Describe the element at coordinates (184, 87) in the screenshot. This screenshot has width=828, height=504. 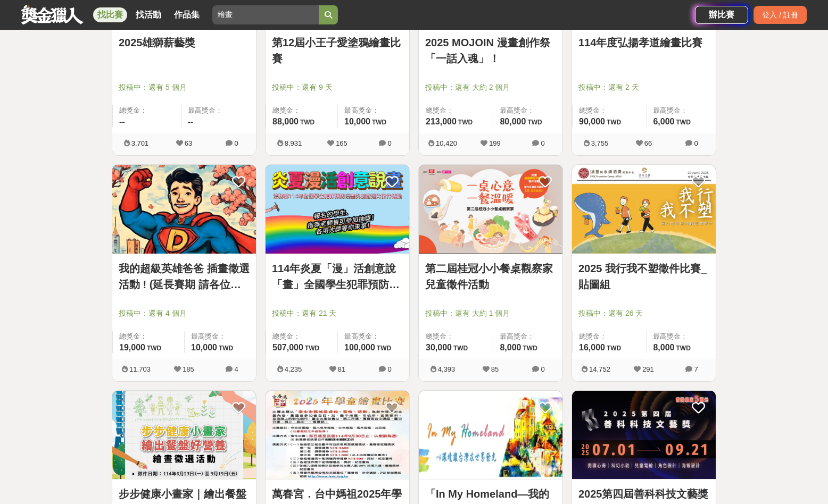
I see `span: 投稿中：還有 5 個月` at that location.